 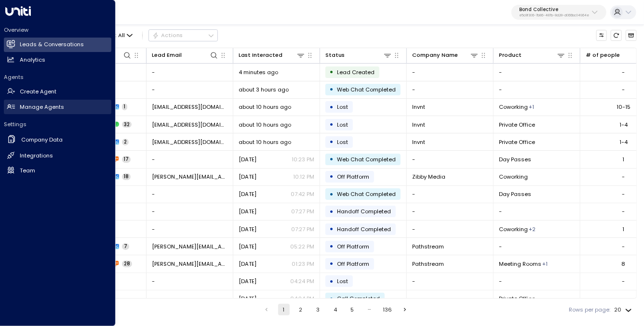 I want to click on span: jdonohue@invnt.com, so click(x=189, y=143).